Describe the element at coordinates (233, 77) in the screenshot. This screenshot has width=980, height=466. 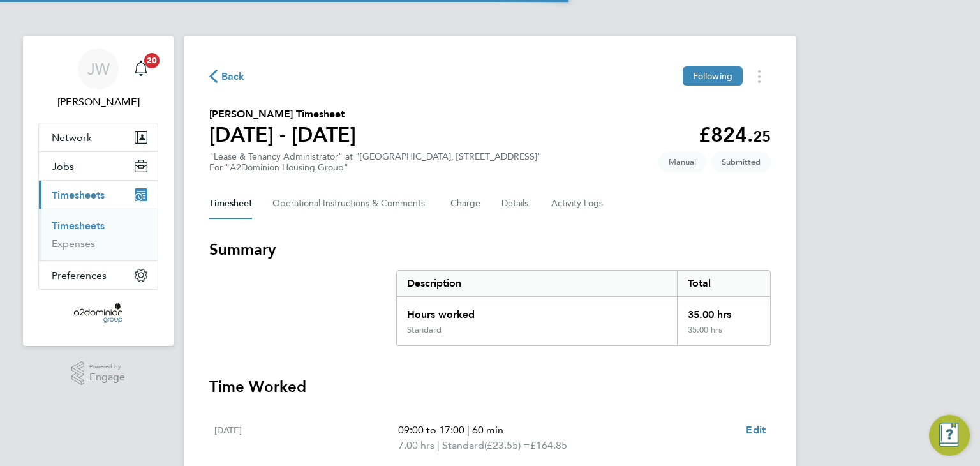
I see `span: Back` at that location.